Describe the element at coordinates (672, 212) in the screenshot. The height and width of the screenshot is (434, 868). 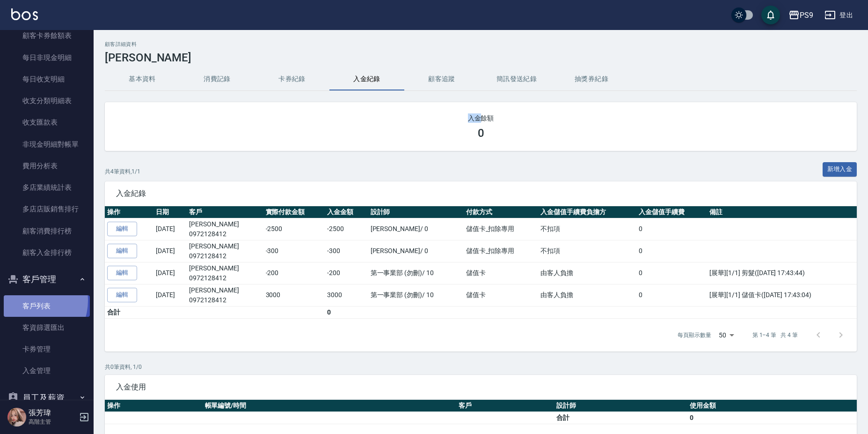
I see `th: 入金儲值手續費` at that location.